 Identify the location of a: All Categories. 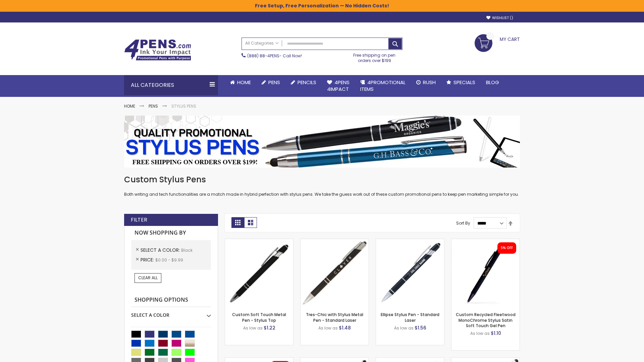
(262, 43).